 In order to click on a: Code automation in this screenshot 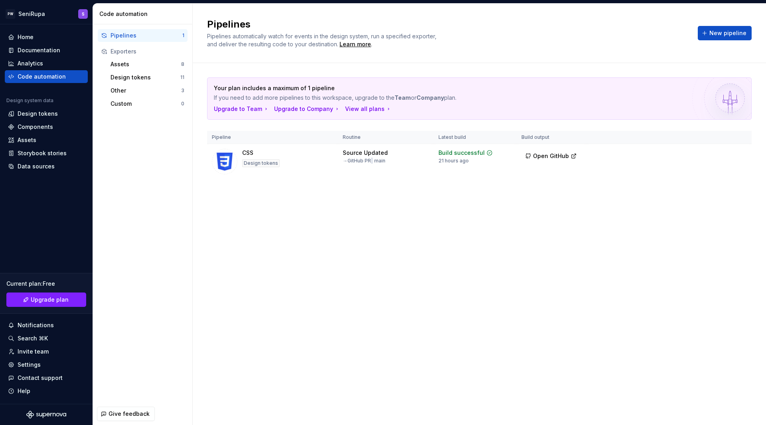, I will do `click(46, 77)`.